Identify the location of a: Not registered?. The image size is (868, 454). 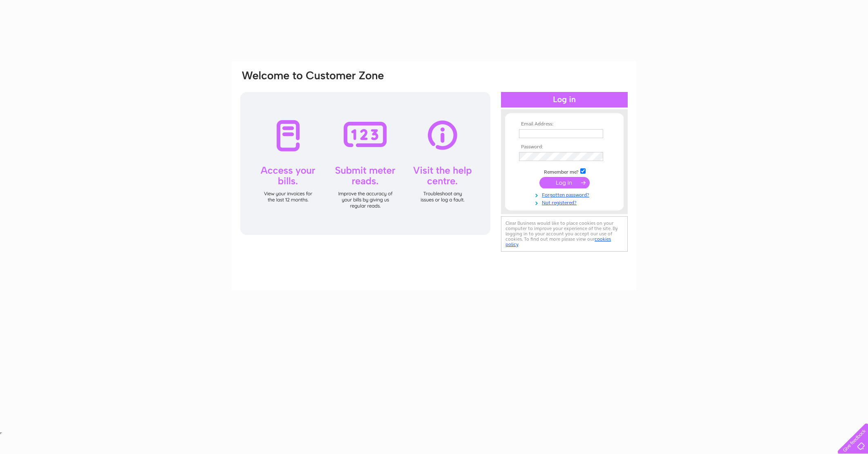
(565, 202).